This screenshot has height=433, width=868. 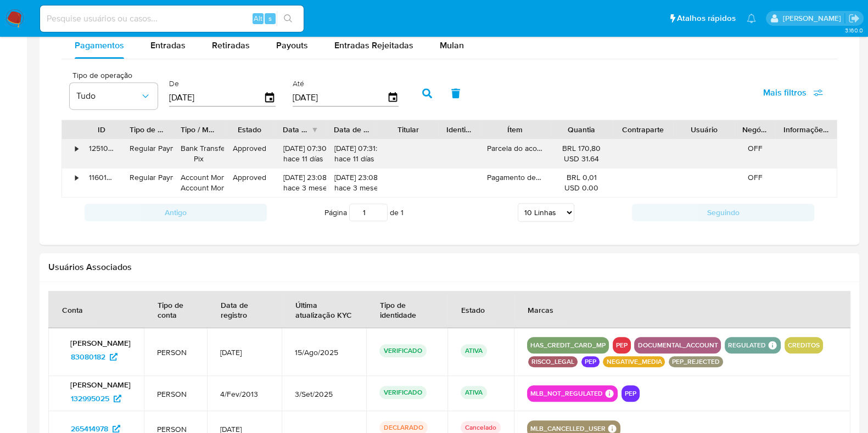 What do you see at coordinates (853, 30) in the screenshot?
I see `span: 3.160.0` at bounding box center [853, 30].